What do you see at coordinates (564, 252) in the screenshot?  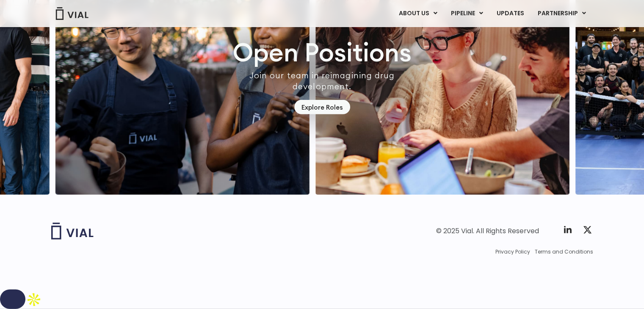 I see `span: Terms and Conditions` at bounding box center [564, 252].